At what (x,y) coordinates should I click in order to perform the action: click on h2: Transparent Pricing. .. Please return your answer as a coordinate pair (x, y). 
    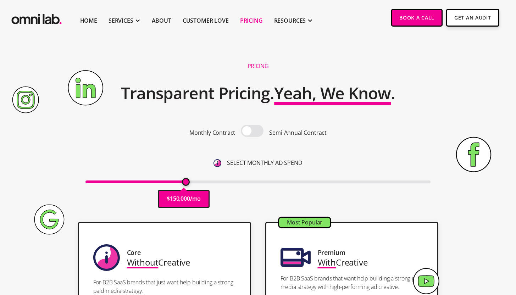
    Looking at the image, I should click on (258, 93).